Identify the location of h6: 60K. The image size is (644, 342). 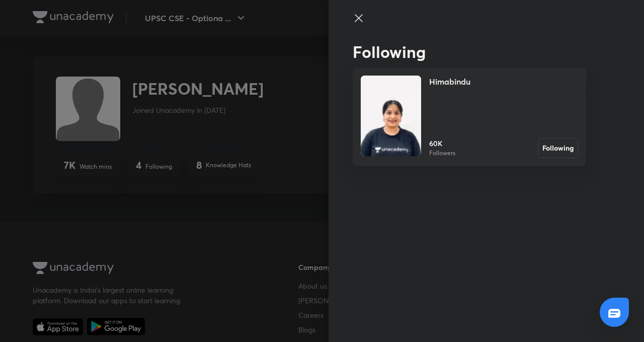
(442, 143).